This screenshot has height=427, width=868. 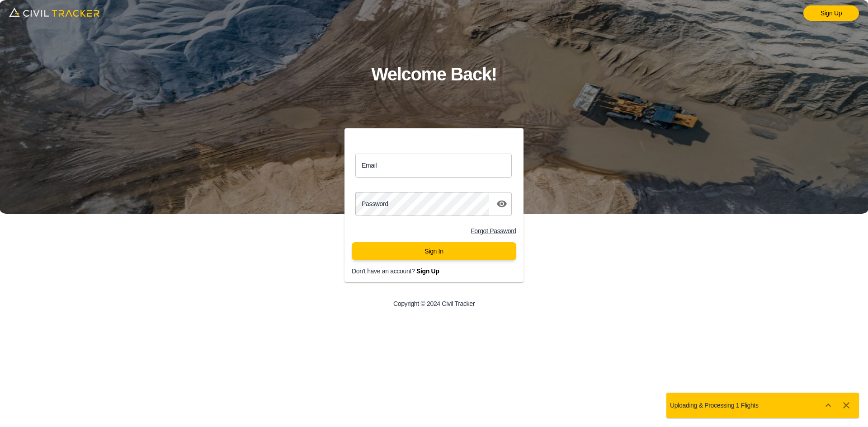 What do you see at coordinates (493, 231) in the screenshot?
I see `a: Forgot Password` at bounding box center [493, 231].